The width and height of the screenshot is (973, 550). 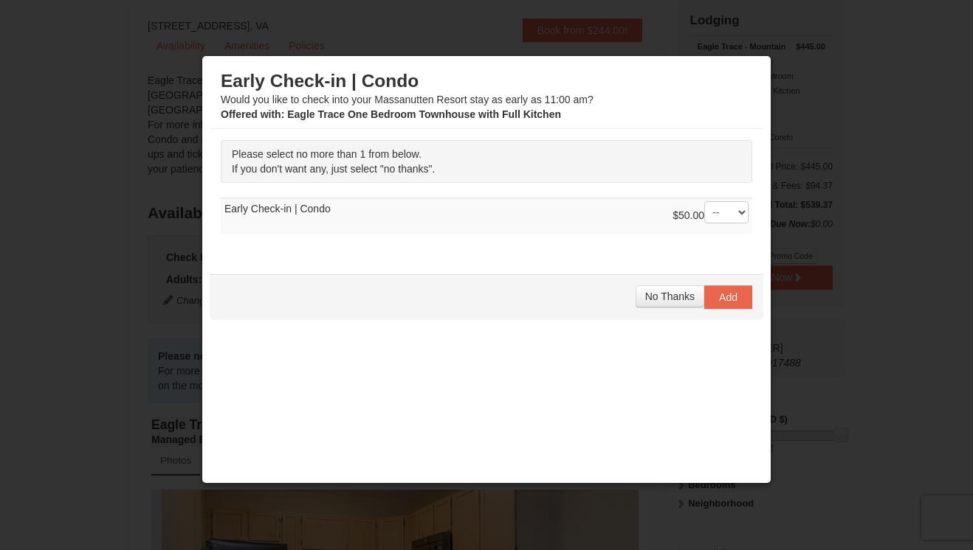 I want to click on td: Early Check-in | Condo, so click(x=486, y=215).